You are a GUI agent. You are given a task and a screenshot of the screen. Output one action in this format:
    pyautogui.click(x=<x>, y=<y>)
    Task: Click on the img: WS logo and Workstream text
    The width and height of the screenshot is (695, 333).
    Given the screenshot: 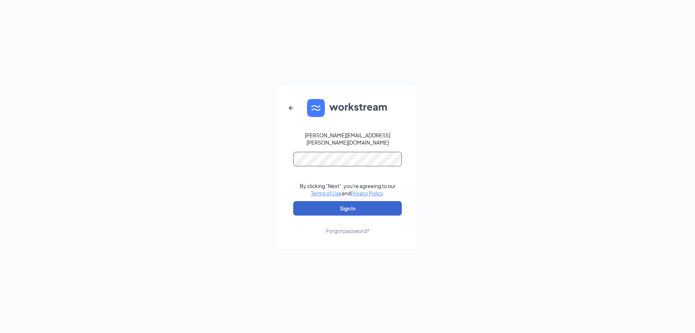 What is the action you would take?
    pyautogui.click(x=348, y=108)
    